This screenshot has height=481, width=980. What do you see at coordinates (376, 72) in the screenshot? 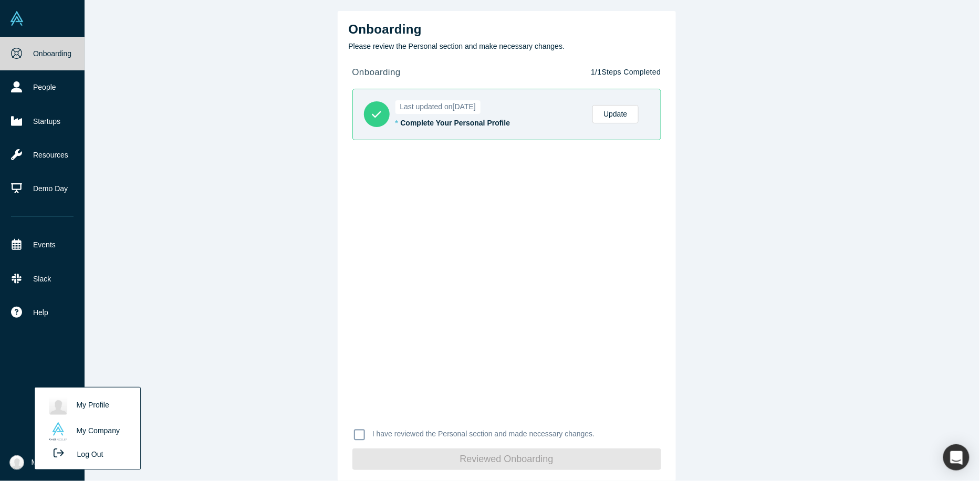
I see `strong: onboarding` at bounding box center [376, 72].